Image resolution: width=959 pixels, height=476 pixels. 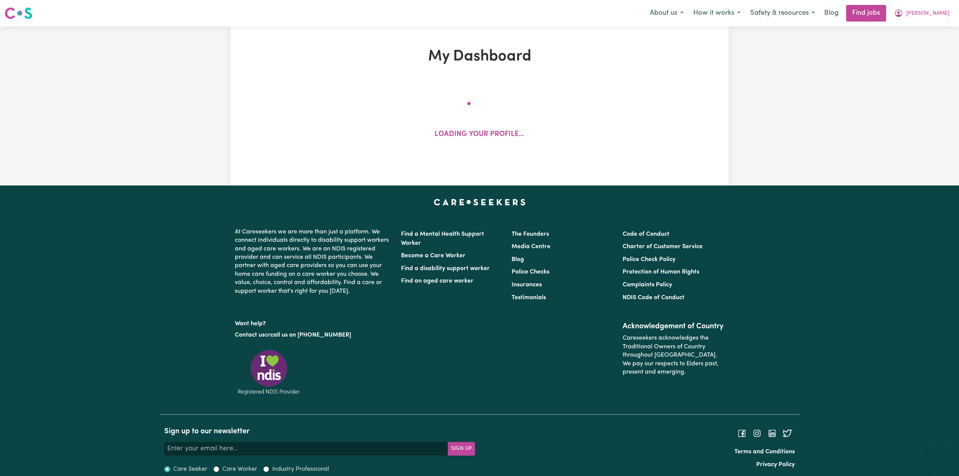 What do you see at coordinates (190, 469) in the screenshot?
I see `label: Care Seeker` at bounding box center [190, 469].